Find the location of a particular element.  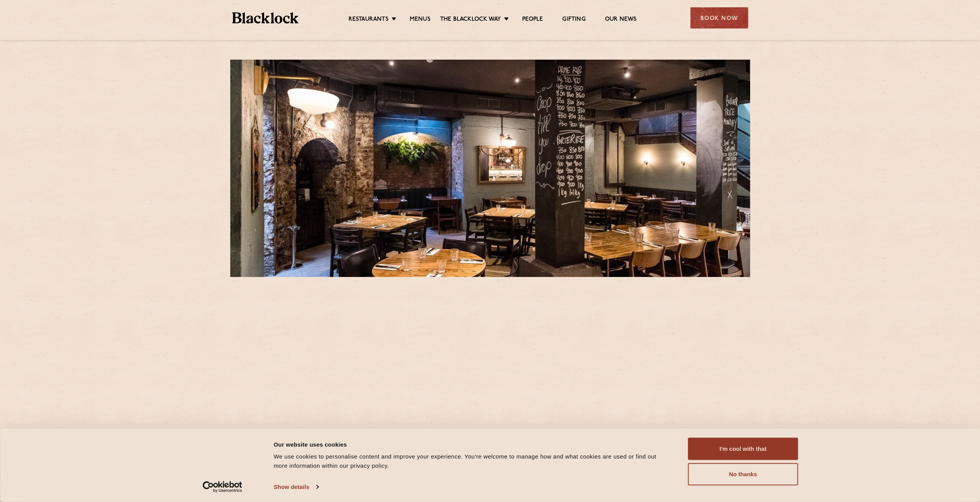

div: Our website uses cookies is located at coordinates (472, 444).